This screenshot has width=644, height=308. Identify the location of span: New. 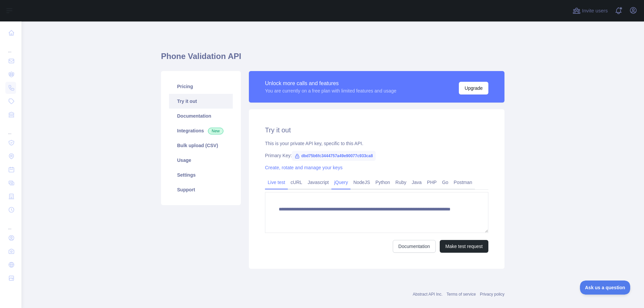
(216, 131).